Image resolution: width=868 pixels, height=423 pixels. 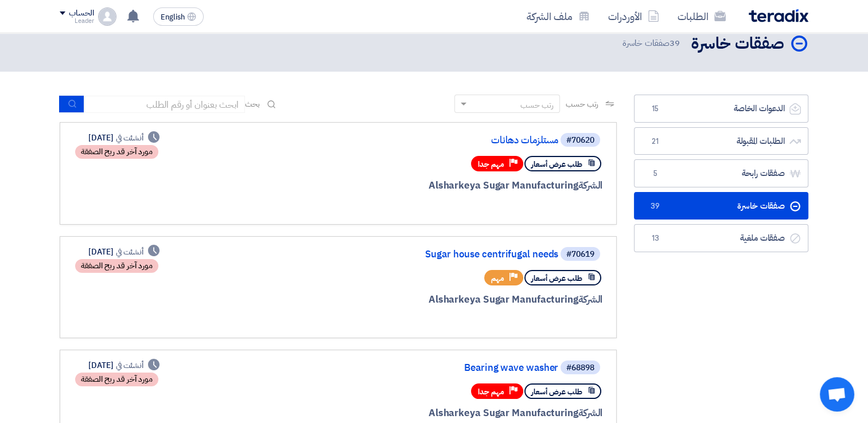 I want to click on a: Bearing wave washer, so click(x=444, y=368).